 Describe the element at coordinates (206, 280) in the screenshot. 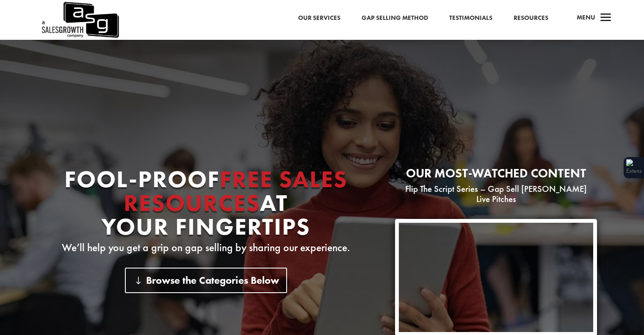

I see `a: Browse the Categories Below` at that location.